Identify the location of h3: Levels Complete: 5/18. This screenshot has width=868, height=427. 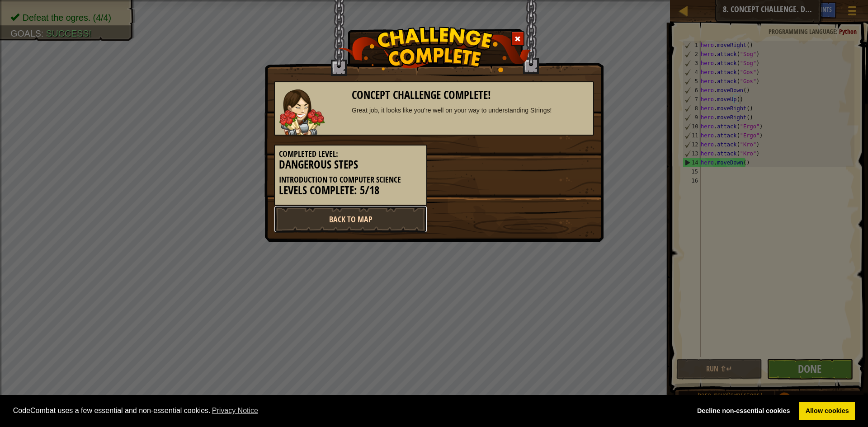
(350, 190).